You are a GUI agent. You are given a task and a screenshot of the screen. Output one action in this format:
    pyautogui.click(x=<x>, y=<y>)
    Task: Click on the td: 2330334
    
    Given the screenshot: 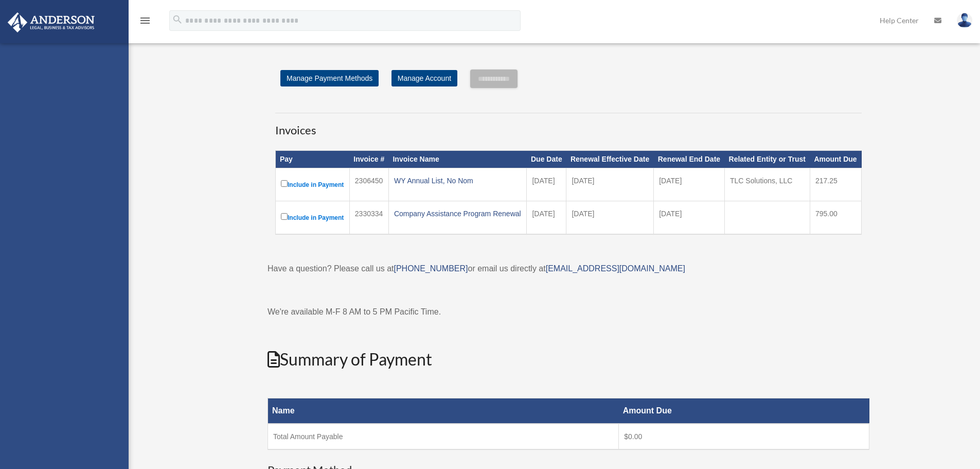 What is the action you would take?
    pyautogui.click(x=369, y=218)
    